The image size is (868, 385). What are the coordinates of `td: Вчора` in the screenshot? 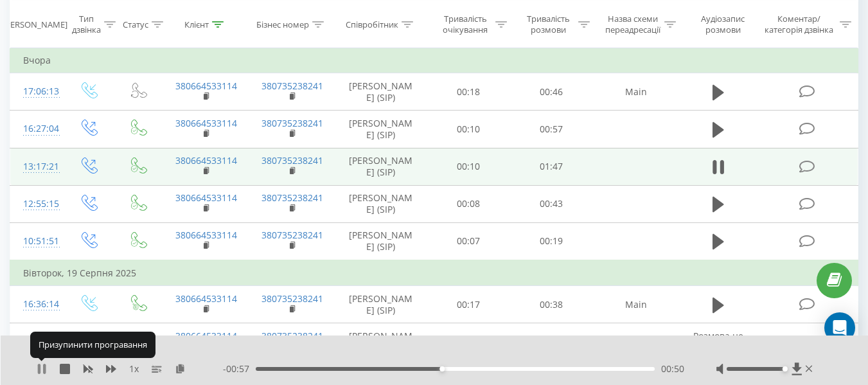 It's located at (434, 61).